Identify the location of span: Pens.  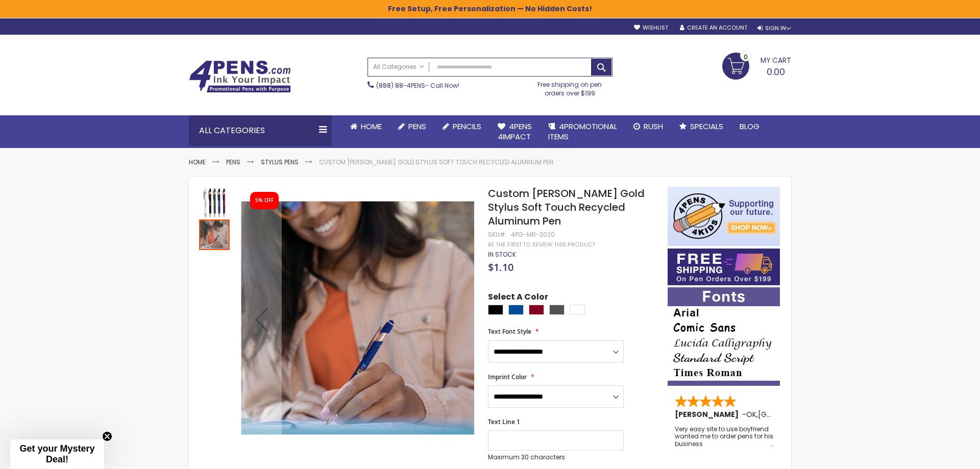
(417, 126).